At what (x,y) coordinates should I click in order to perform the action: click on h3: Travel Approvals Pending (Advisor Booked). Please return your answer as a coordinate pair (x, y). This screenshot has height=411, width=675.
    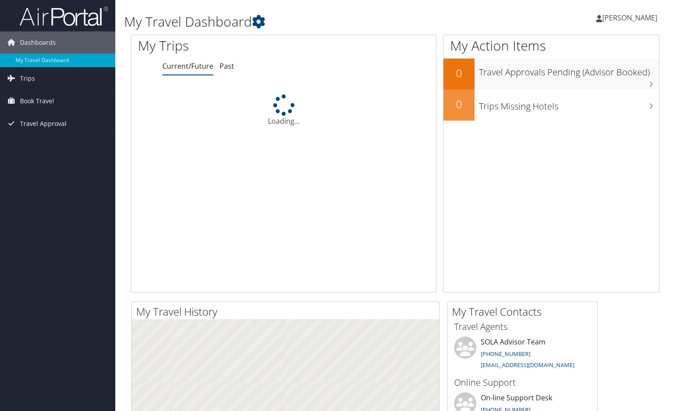
    Looking at the image, I should click on (569, 70).